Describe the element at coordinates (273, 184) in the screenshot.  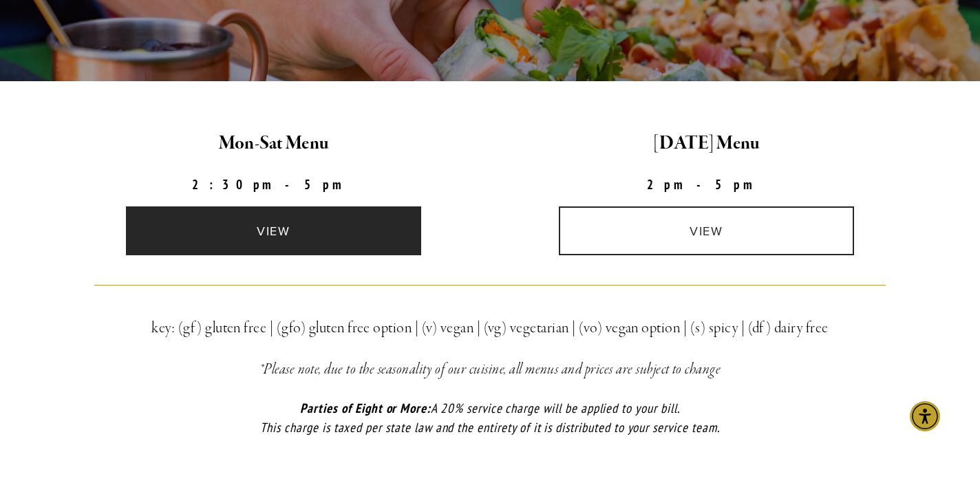
I see `strong: 2:30pm-5pm` at that location.